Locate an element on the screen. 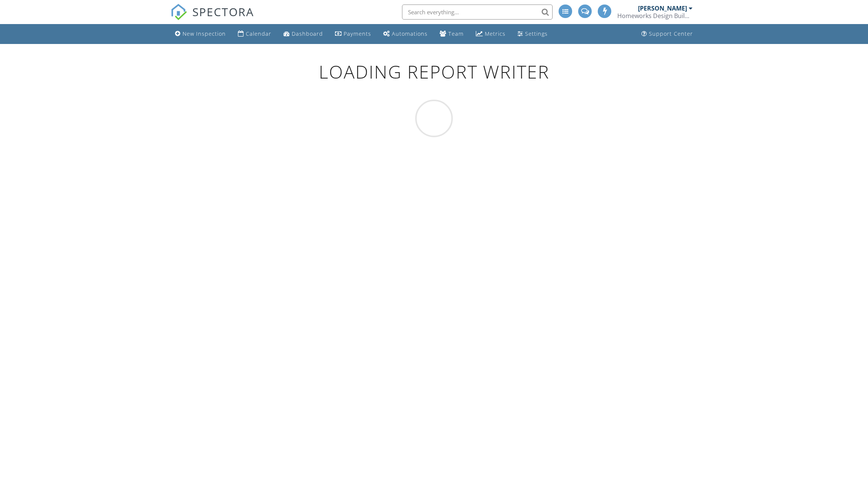 This screenshot has height=477, width=868. div: Automations is located at coordinates (410, 34).